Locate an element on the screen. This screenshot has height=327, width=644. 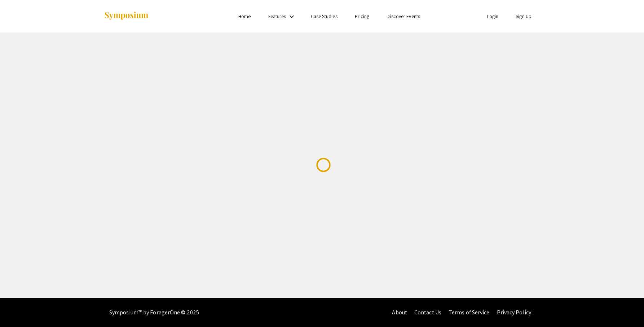
a: Login is located at coordinates (493, 16).